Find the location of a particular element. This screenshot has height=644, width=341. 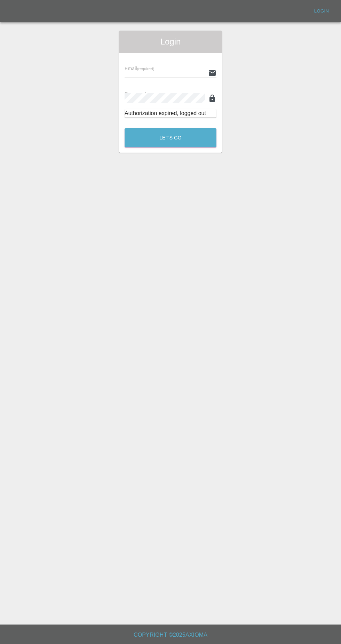

h6: Copyright © 2025 Axioma is located at coordinates (170, 635).